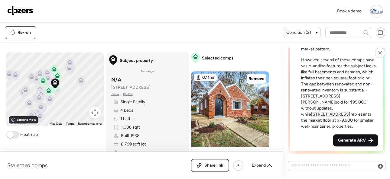  I want to click on span: Remove, so click(256, 79).